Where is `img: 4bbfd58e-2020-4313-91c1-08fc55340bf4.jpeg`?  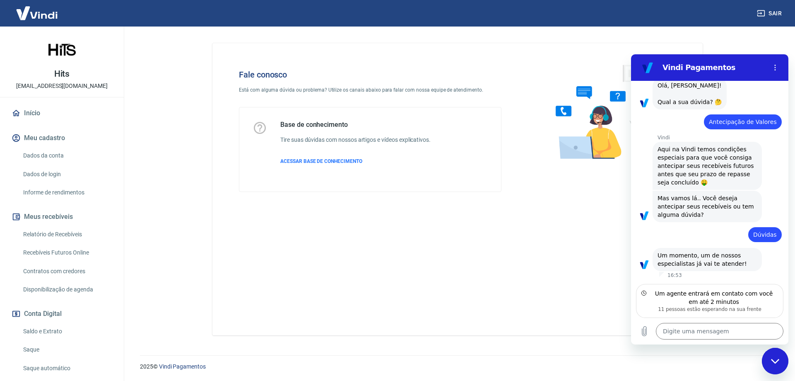 img: 4bbfd58e-2020-4313-91c1-08fc55340bf4.jpeg is located at coordinates (62, 50).